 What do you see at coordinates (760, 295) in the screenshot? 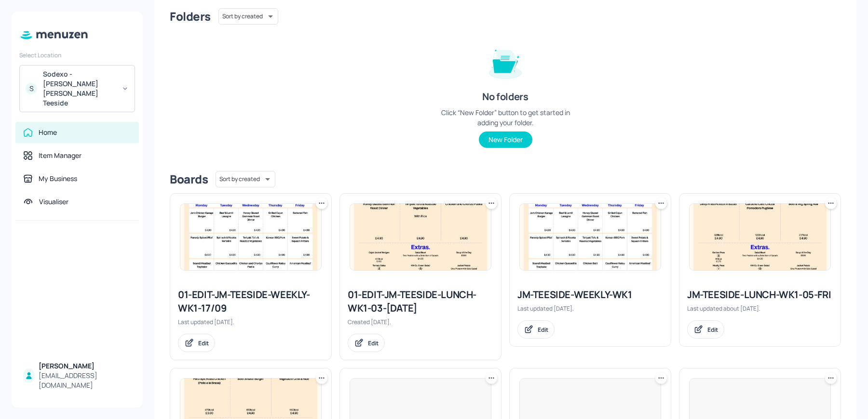
I see `div: JM-TEESIDE-LUNCH-WK1-05-FRI` at bounding box center [760, 295].